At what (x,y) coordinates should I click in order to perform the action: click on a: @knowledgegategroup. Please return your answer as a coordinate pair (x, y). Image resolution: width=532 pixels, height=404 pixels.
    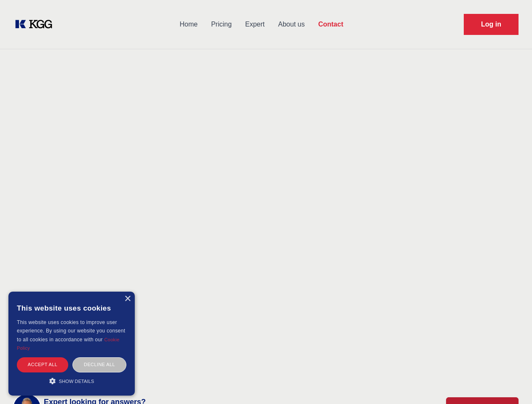
    Looking at the image, I should click on (76, 289).